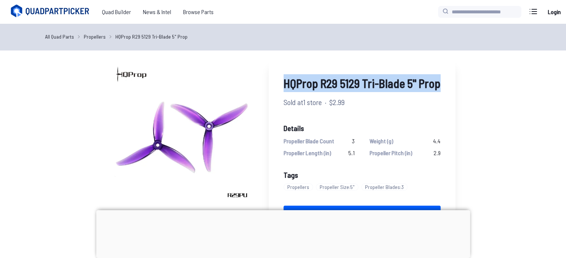  Describe the element at coordinates (381, 141) in the screenshot. I see `span: Weight (g)` at that location.